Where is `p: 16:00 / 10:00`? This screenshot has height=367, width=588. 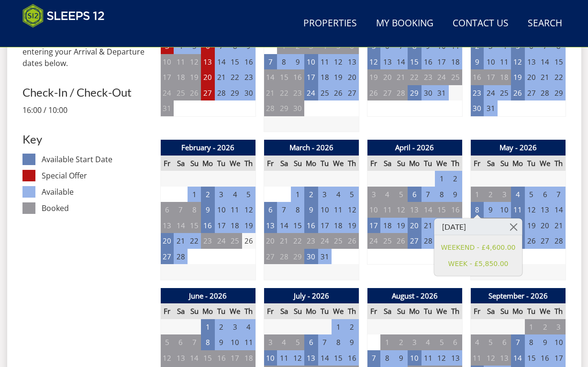
p: 16:00 / 10:00 is located at coordinates (87, 110).